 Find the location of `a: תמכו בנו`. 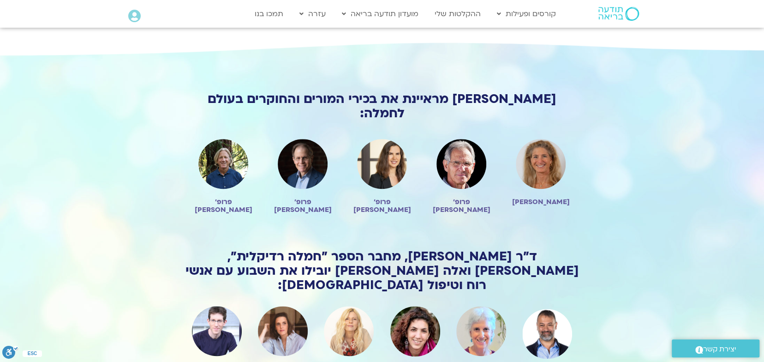

a: תמכו בנו is located at coordinates (269, 14).